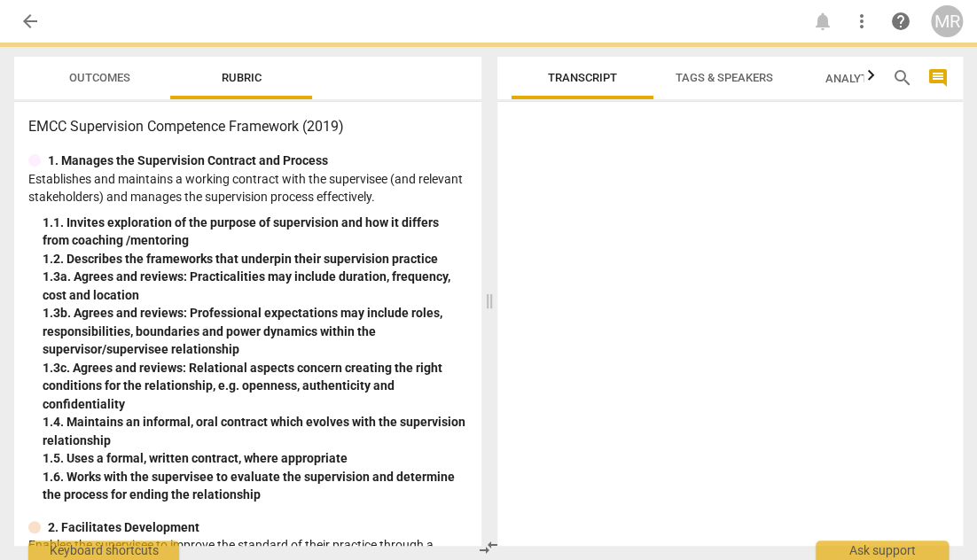  Describe the element at coordinates (99, 77) in the screenshot. I see `span: Outcomes` at that location.